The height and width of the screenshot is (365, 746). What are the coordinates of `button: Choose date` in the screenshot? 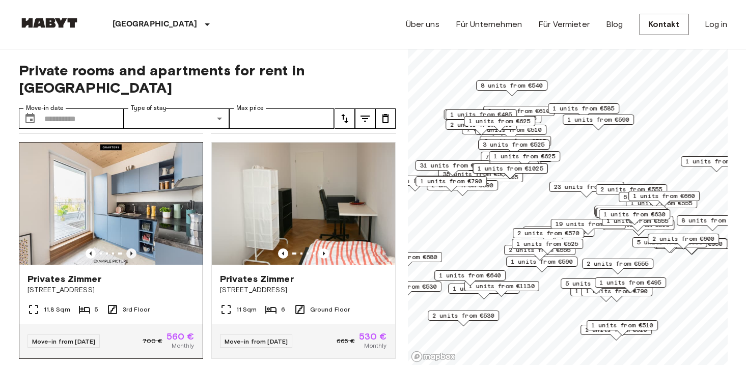 It's located at (30, 119).